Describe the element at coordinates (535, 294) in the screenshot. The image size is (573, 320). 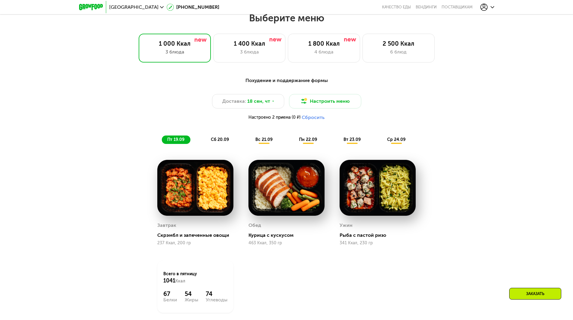
I see `div: Заказать` at that location.